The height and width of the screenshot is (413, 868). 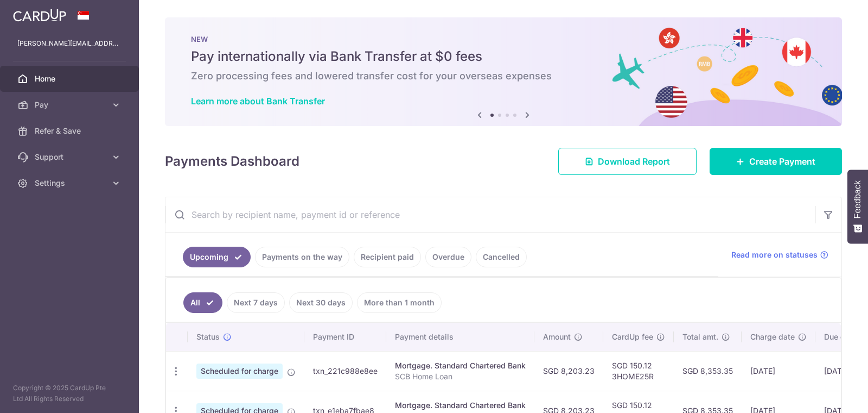 I want to click on th: Payment ID, so click(x=345, y=337).